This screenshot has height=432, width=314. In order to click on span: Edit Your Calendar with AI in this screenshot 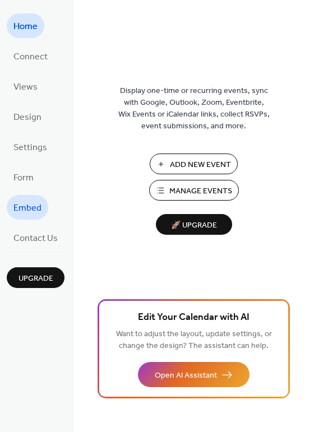, I will do `click(193, 318)`.